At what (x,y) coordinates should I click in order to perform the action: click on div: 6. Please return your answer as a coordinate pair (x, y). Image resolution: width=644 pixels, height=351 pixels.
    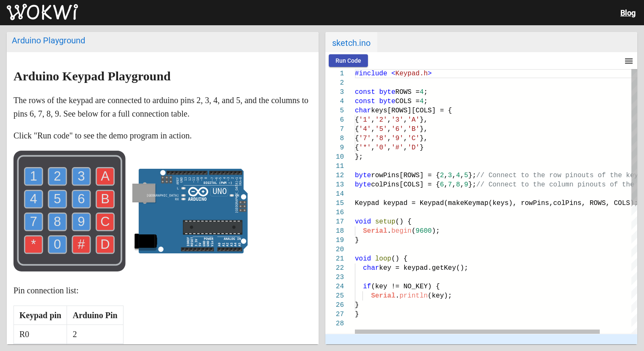
    Looking at the image, I should click on (335, 120).